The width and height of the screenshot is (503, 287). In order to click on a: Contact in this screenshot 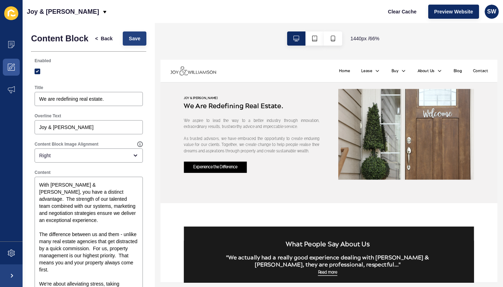, I will do `click(483, 17)`.